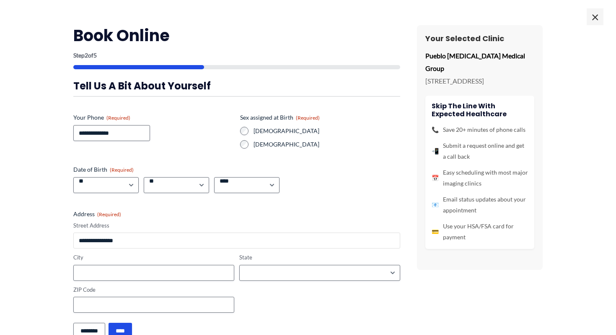 The height and width of the screenshot is (335, 616). I want to click on li: Easy scheduling with most major imaging clinics, so click(480, 178).